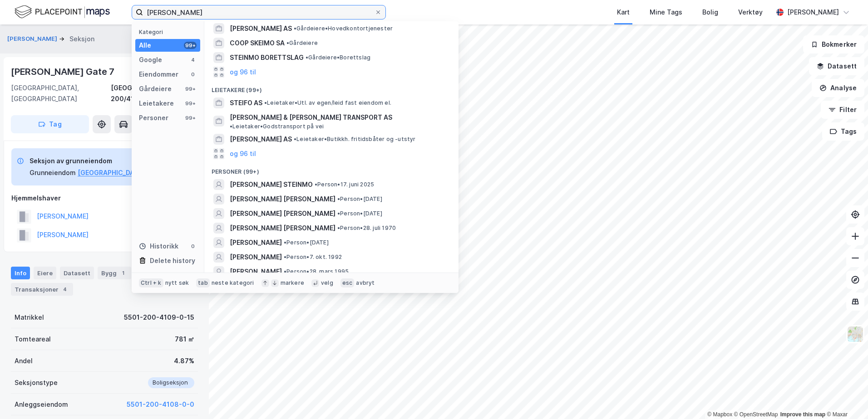 This screenshot has height=419, width=868. What do you see at coordinates (347, 283) in the screenshot?
I see `div: esc` at bounding box center [347, 283].